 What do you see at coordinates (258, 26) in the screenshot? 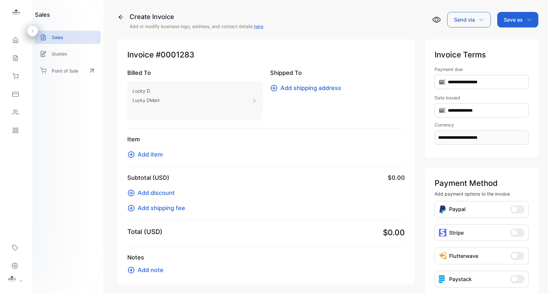
I see `a: here` at bounding box center [258, 26].